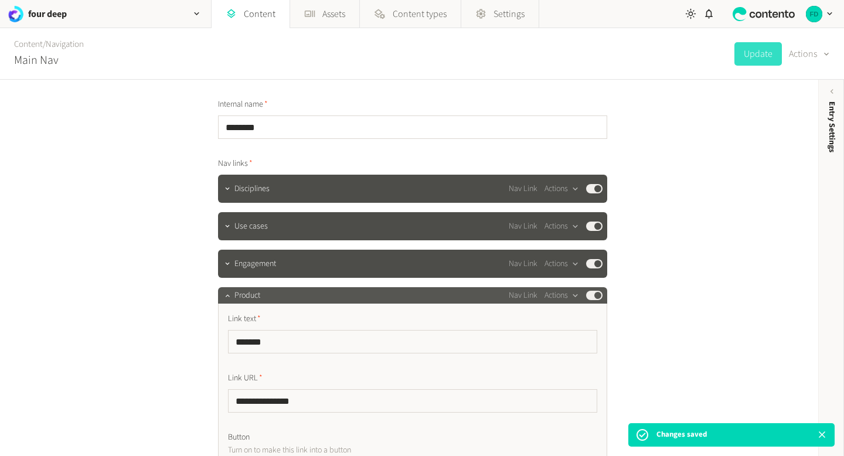 The image size is (844, 456). What do you see at coordinates (682, 435) in the screenshot?
I see `p: Changes saved` at bounding box center [682, 435].